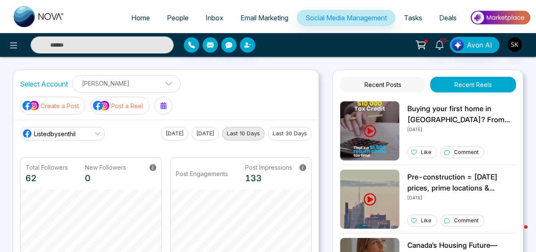  What do you see at coordinates (443, 41) in the screenshot?
I see `span: 10+` at bounding box center [443, 41].